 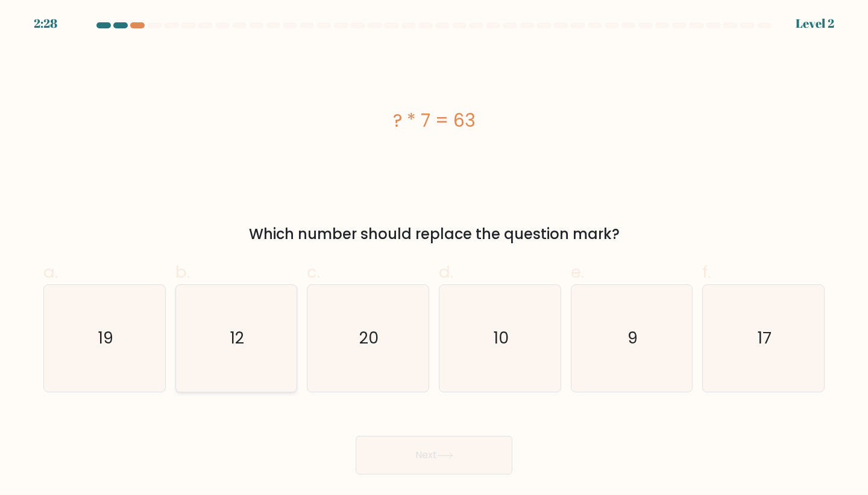 I want to click on text: 9, so click(x=632, y=338).